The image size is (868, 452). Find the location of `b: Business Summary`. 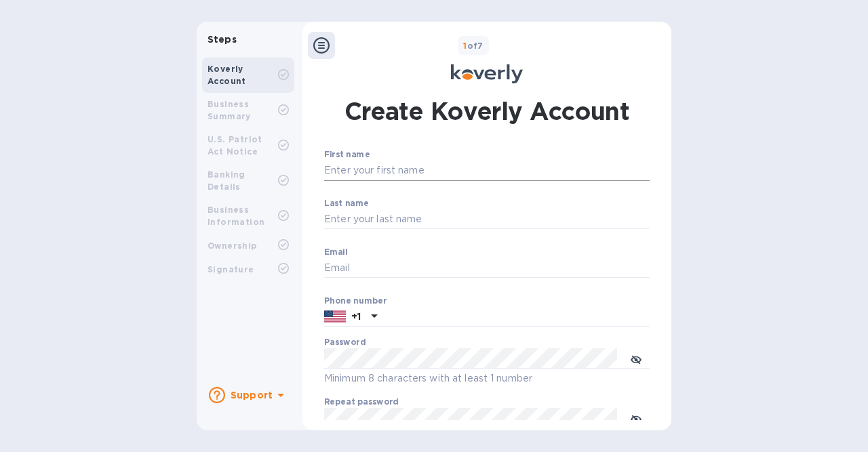

b: Business Summary is located at coordinates (229, 110).